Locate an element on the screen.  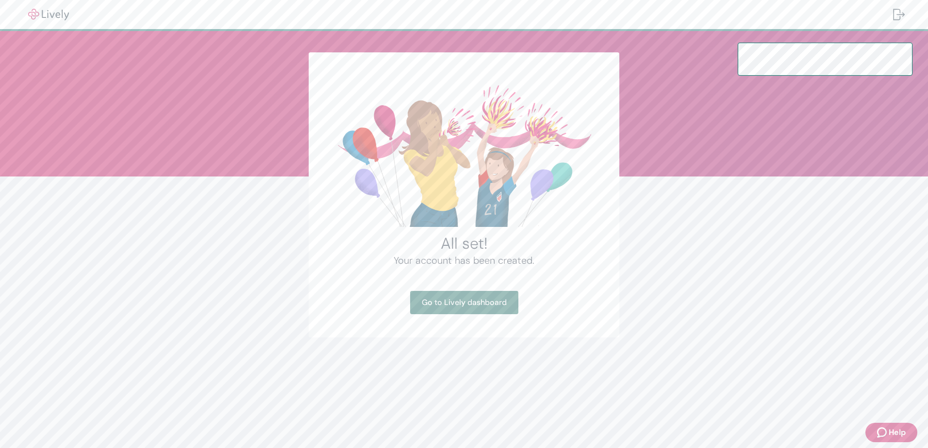
img: Lively is located at coordinates (49, 15).